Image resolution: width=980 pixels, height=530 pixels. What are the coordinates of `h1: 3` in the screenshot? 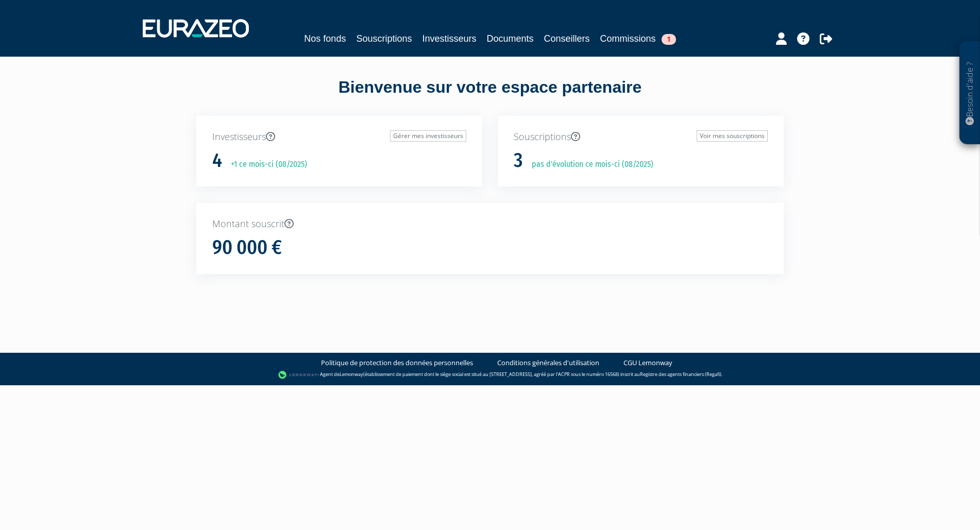 It's located at (518, 160).